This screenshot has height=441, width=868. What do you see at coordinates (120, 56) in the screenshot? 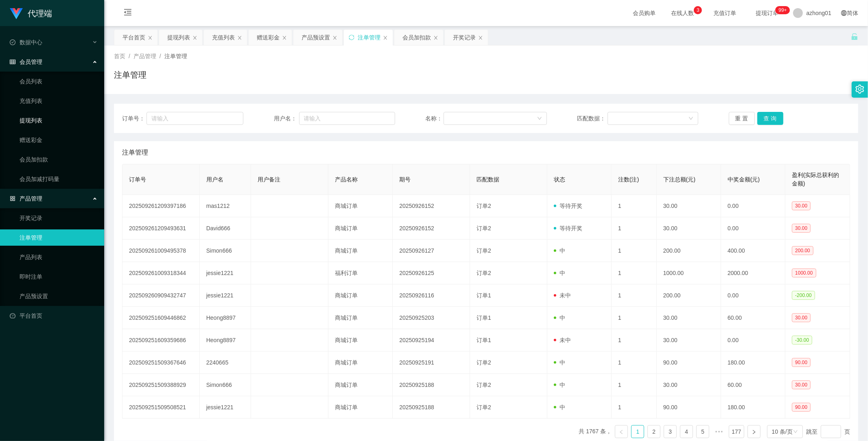
I see `span: 首页` at bounding box center [120, 56].